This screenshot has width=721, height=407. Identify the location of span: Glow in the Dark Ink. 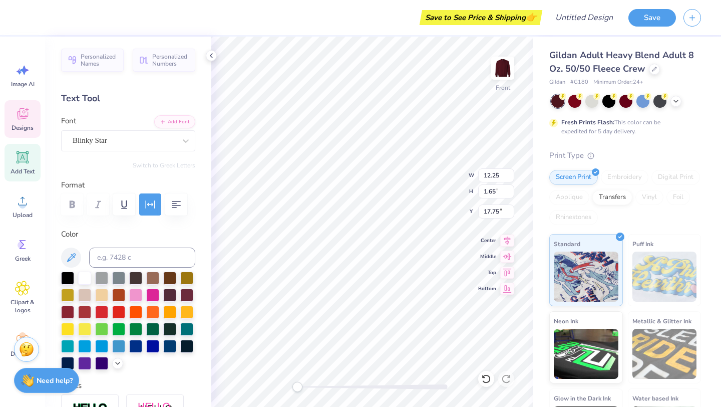
(583, 398).